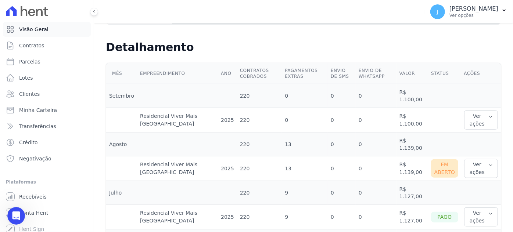 The width and height of the screenshot is (513, 232). What do you see at coordinates (122, 96) in the screenshot?
I see `td: Setembro` at bounding box center [122, 96].